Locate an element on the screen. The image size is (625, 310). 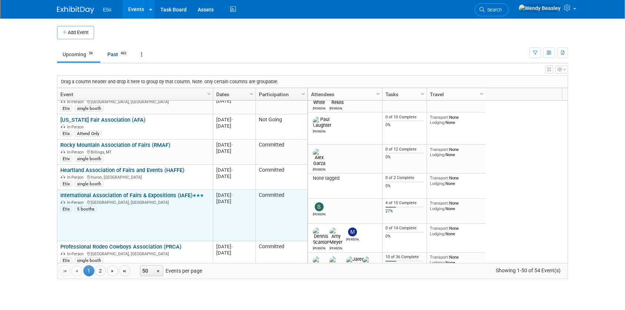
span: 54 is located at coordinates (91, 53).